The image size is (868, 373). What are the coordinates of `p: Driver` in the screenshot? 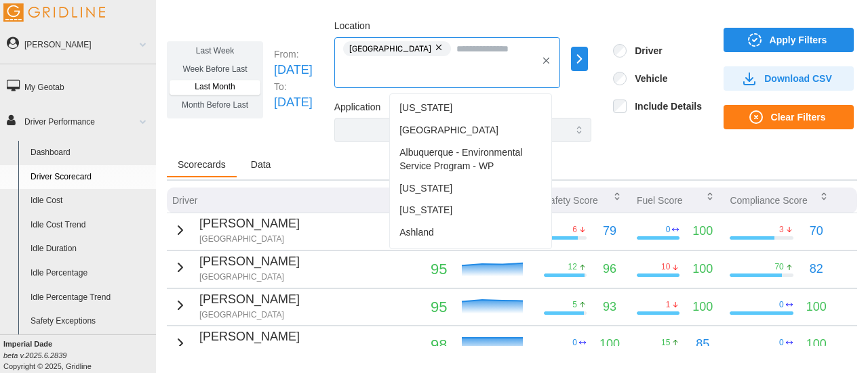 It's located at (184, 200).